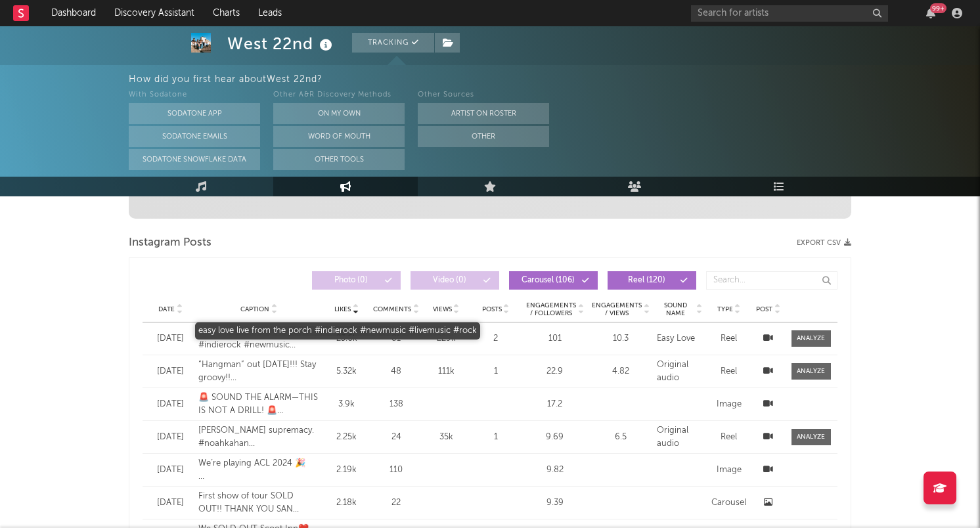 The image size is (980, 528). What do you see at coordinates (347, 437) in the screenshot?
I see `div: 2.25k` at bounding box center [347, 437].